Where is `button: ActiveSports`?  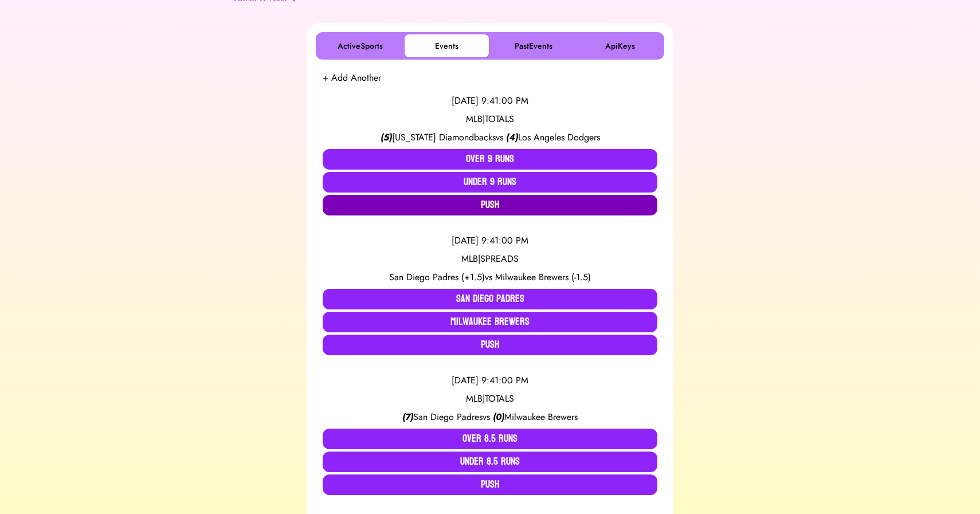 button: ActiveSports is located at coordinates (360, 46).